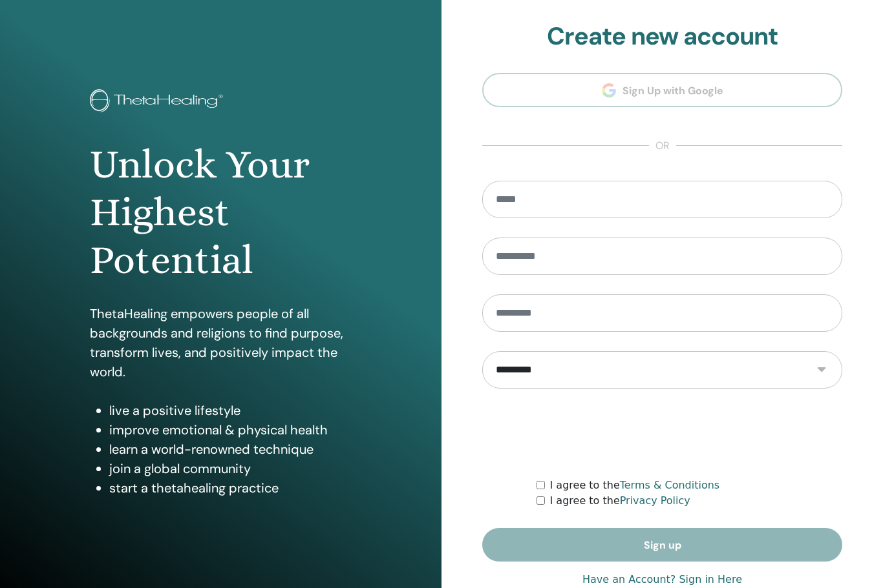 This screenshot has height=588, width=883. I want to click on li: join a global community, so click(230, 469).